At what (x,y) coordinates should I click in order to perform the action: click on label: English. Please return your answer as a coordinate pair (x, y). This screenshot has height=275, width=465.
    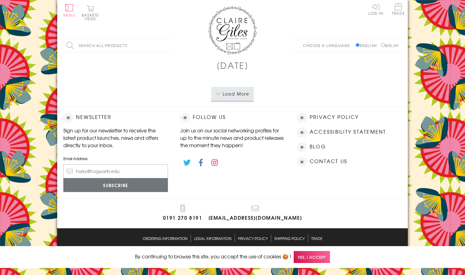
    Looking at the image, I should click on (367, 46).